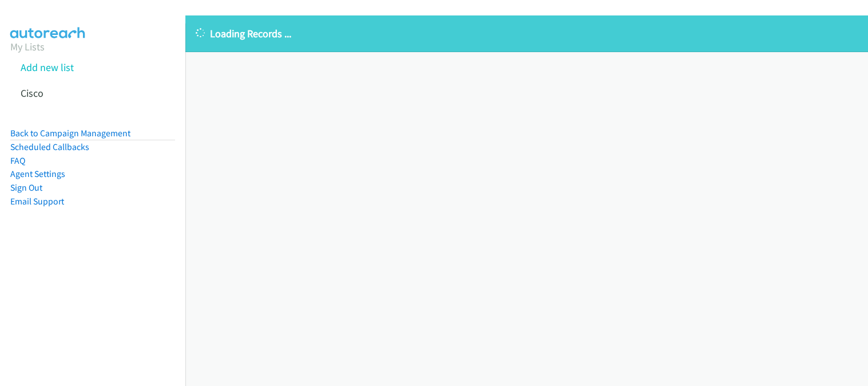  I want to click on a: Scheduled Callbacks, so click(49, 146).